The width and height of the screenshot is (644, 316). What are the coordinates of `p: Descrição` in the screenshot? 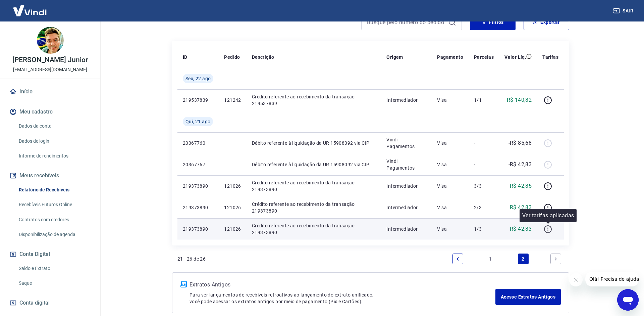 It's located at (263, 57).